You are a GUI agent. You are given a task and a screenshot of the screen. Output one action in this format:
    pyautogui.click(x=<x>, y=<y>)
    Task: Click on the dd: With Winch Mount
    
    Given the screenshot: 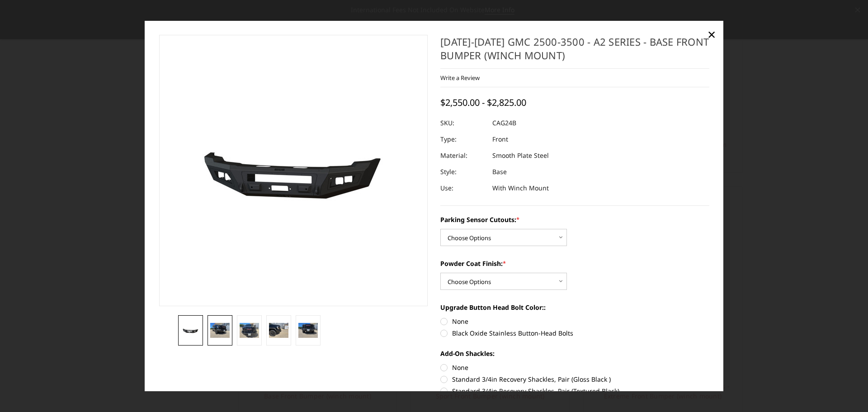 What is the action you would take?
    pyautogui.click(x=521, y=188)
    